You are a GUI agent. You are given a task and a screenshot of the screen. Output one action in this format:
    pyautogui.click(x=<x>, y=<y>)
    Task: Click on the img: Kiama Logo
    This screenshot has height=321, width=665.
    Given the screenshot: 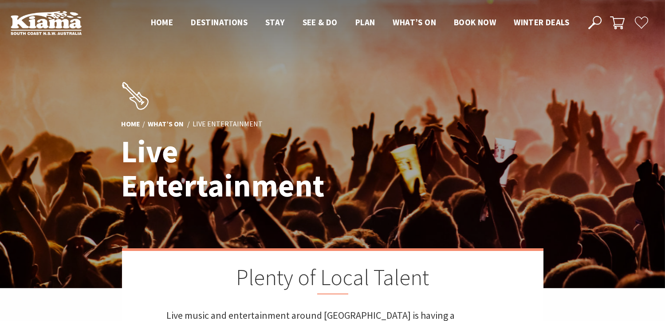 What is the action you would take?
    pyautogui.click(x=46, y=23)
    